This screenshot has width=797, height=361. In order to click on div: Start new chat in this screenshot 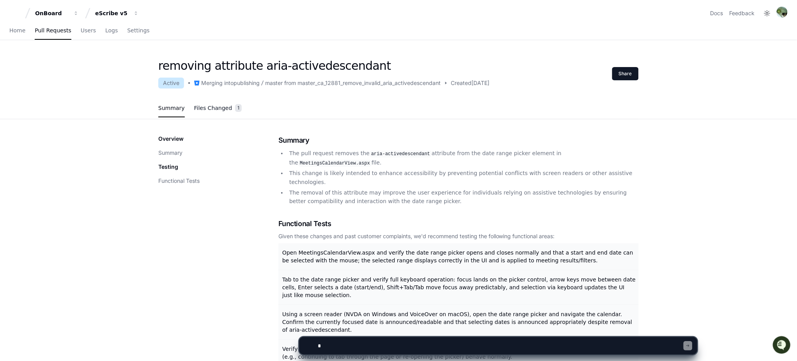, I will do `click(77, 62)`.